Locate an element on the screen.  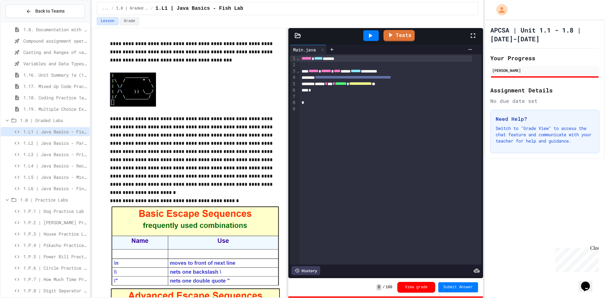
span: 1.L4 | Java Basics - Rectangle Lab is located at coordinates (55, 165).